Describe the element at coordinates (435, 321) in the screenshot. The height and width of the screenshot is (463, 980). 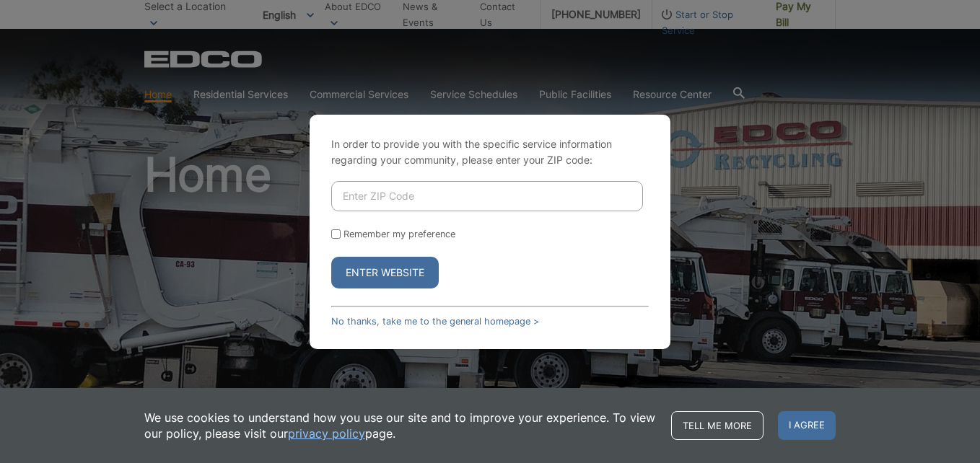
I see `a: No thanks, take me to the general homepage >` at that location.